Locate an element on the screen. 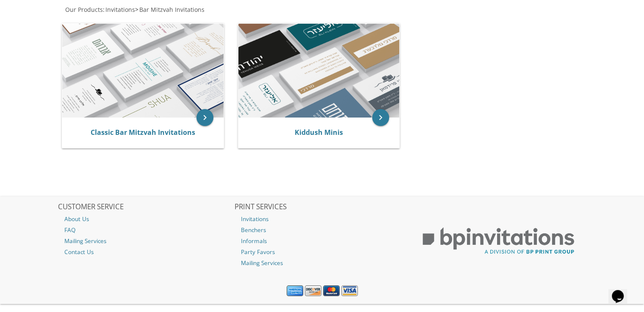 The image size is (644, 312). img: BP Print Group is located at coordinates (498, 241).